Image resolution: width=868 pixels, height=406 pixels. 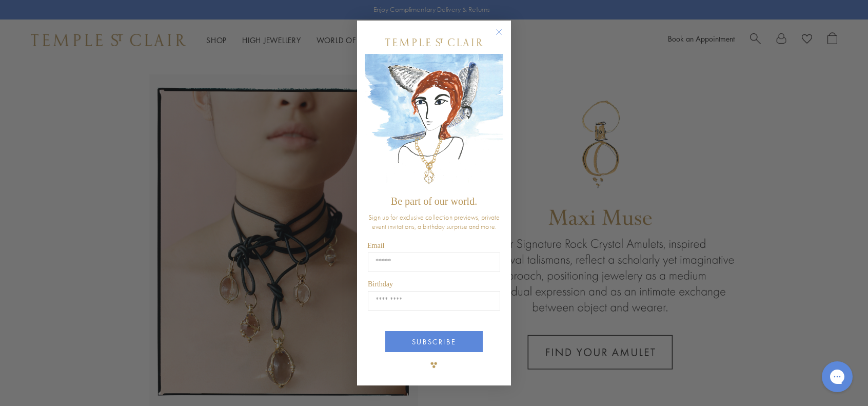 What do you see at coordinates (375, 245) in the screenshot?
I see `span: Email` at bounding box center [375, 245].